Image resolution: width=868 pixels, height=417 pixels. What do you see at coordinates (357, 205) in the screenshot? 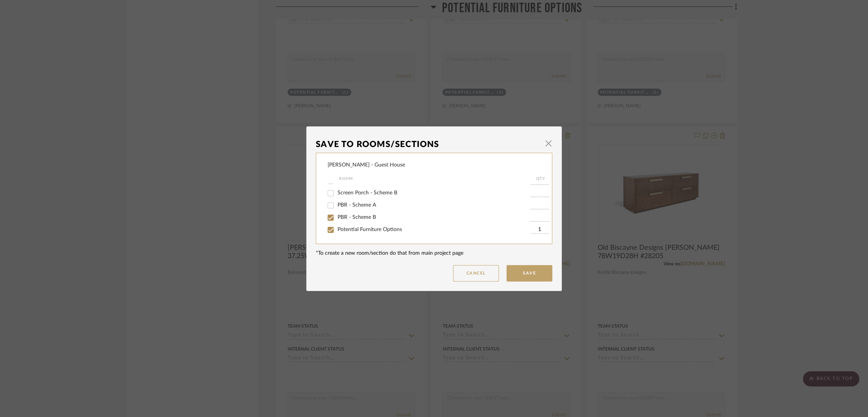
I see `span: PBR - Scheme A` at bounding box center [357, 205].